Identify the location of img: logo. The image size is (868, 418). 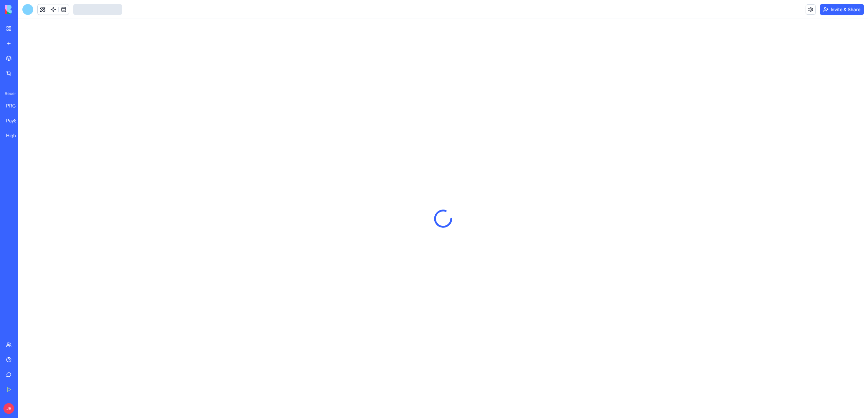
(26, 10).